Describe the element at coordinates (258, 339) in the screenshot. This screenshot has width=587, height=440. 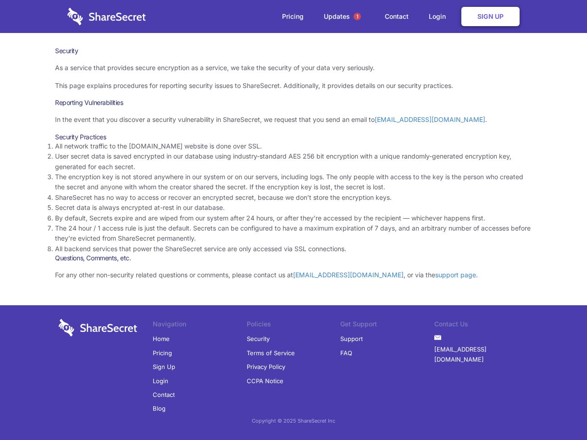
I see `a: Security` at that location.